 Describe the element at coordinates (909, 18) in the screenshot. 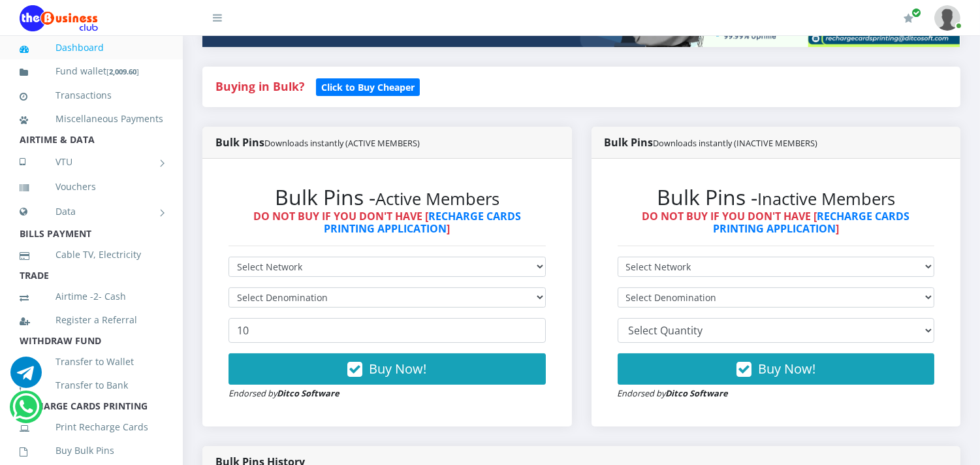

I see `i: Renew/Upgrade Subscription` at that location.